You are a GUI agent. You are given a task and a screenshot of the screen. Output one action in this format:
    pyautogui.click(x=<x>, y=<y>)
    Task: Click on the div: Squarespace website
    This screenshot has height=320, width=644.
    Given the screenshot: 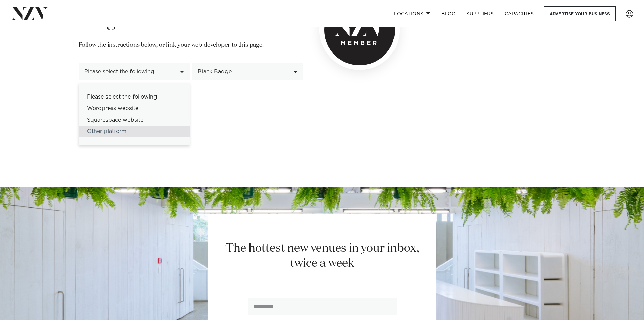 What is the action you would take?
    pyautogui.click(x=134, y=120)
    